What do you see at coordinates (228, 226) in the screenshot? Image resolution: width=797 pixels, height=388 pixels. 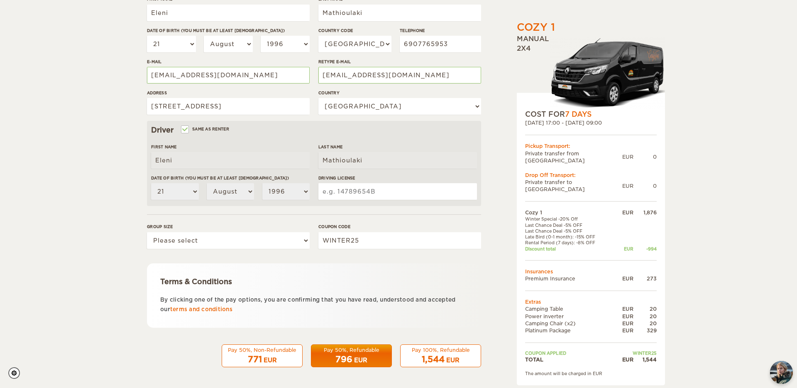 I see `label: Group size` at bounding box center [228, 226].